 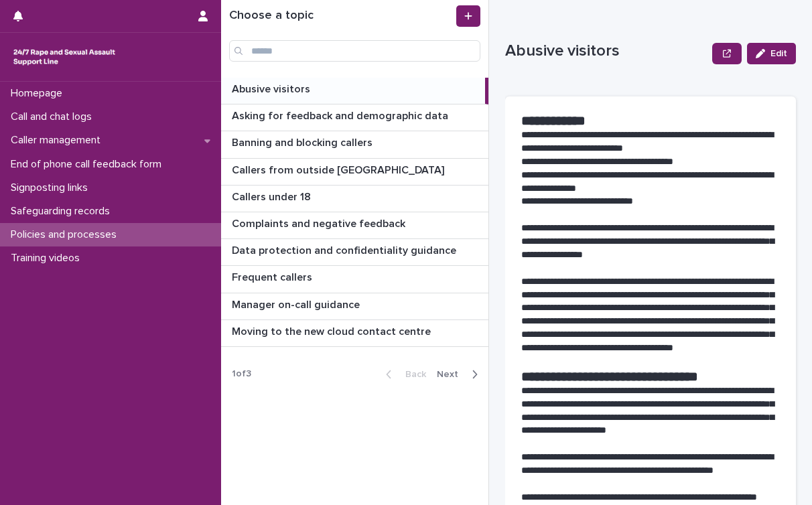 I want to click on a: Banning and blocking callersBanning and blocking callers, so click(x=355, y=144).